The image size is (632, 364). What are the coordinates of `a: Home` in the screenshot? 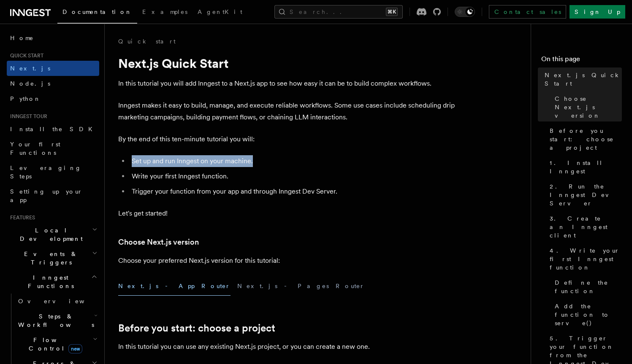 It's located at (53, 38).